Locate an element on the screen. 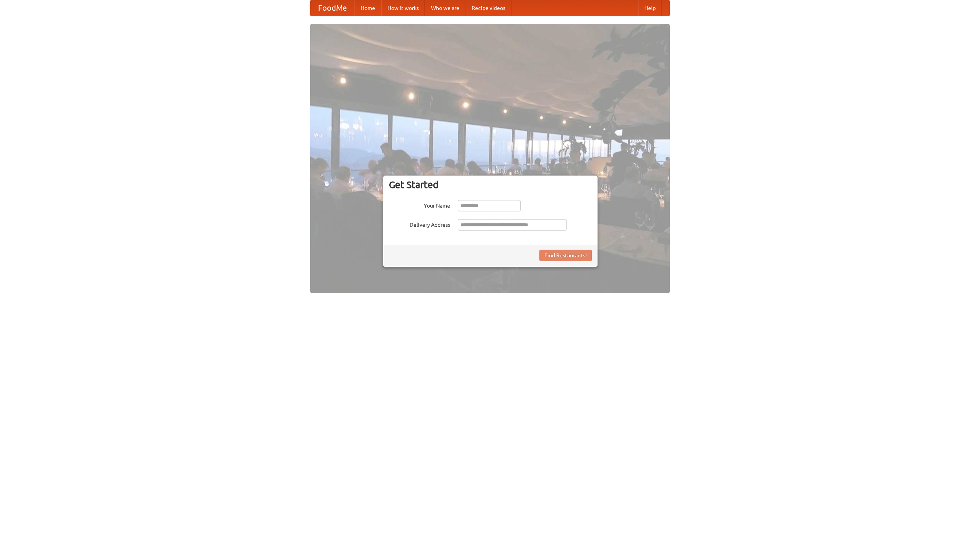 Image resolution: width=980 pixels, height=541 pixels. button: Find Restaurants! is located at coordinates (565, 256).